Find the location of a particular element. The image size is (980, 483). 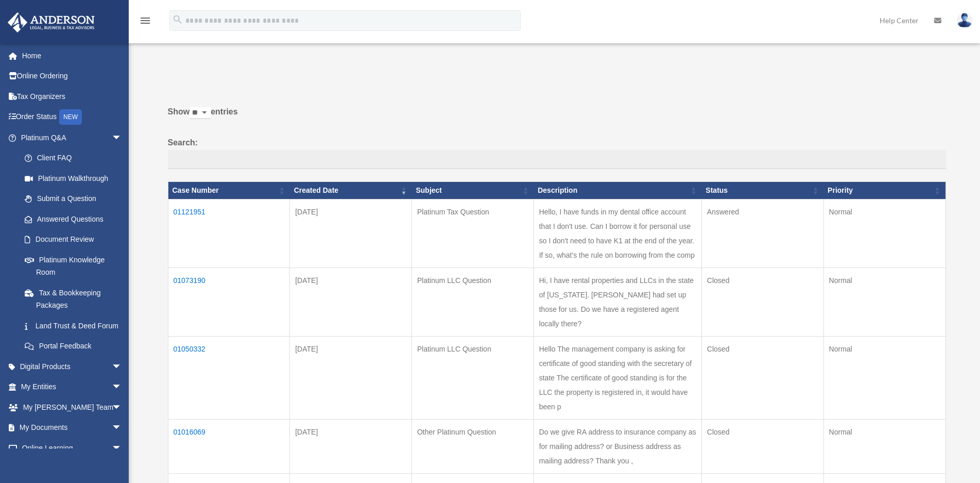

input: Search: is located at coordinates (557, 160).